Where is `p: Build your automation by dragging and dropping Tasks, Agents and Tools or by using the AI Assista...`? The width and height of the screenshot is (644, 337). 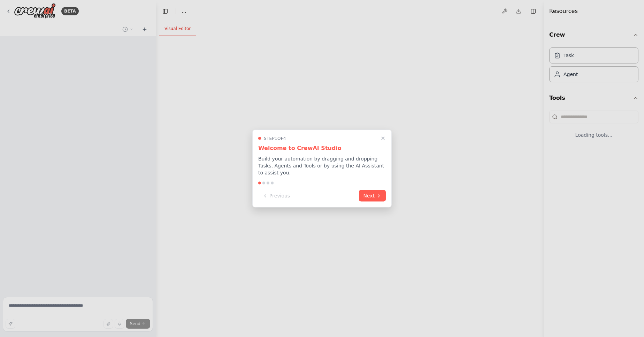
p: Build your automation by dragging and dropping Tasks, Agents and Tools or by using the AI Assista... is located at coordinates (322, 166).